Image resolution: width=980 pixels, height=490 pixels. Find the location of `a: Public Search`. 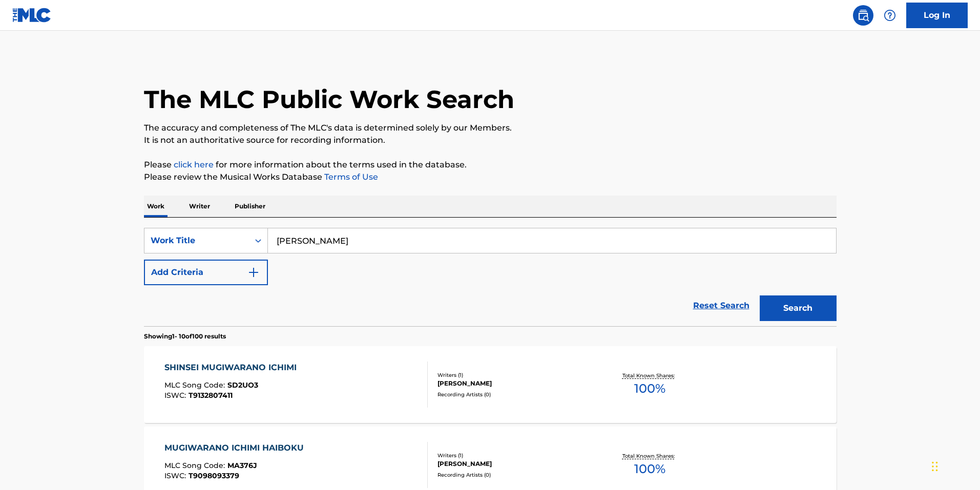

a: Public Search is located at coordinates (863, 15).